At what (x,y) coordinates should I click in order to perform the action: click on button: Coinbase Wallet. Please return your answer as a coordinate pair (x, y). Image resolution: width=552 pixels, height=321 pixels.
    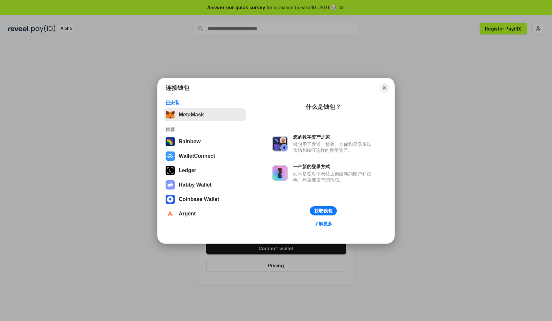
    Looking at the image, I should click on (205, 200).